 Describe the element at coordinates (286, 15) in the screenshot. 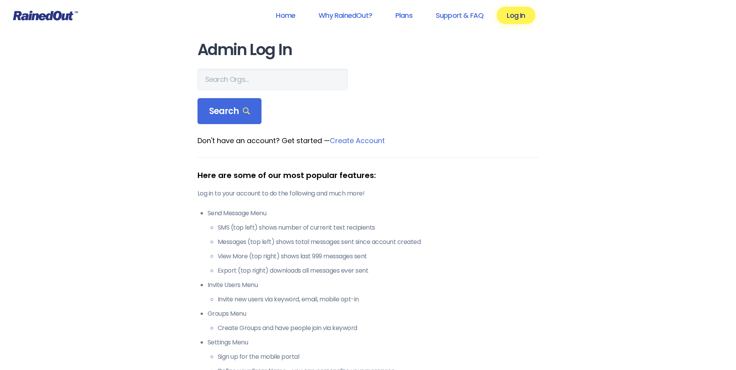

I see `a: Home` at that location.